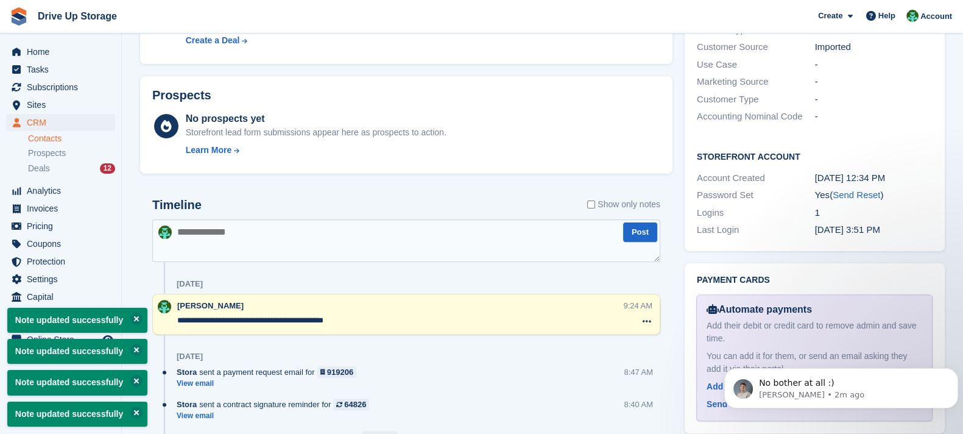  I want to click on div: Storefront lead form submissions appear here as prospects to action., so click(316, 132).